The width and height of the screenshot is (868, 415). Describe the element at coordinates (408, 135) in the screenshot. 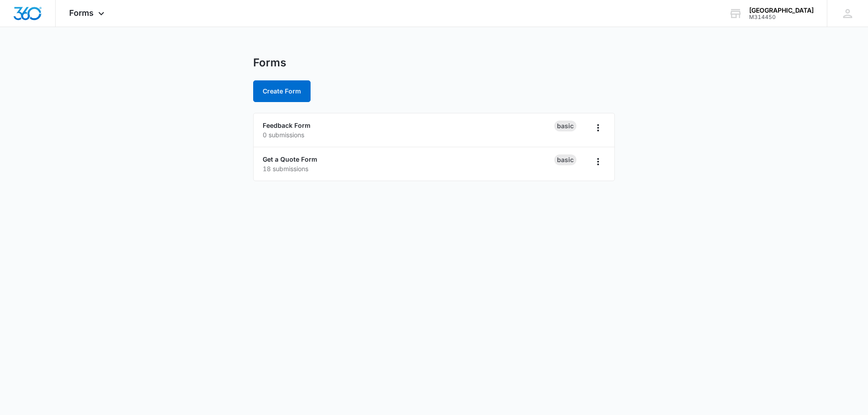

I see `p: 0 submissions` at that location.